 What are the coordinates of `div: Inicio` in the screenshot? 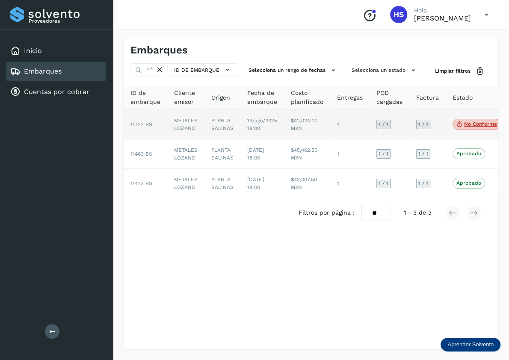 It's located at (56, 51).